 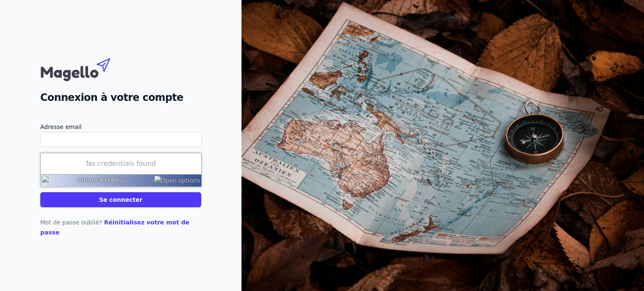 I want to click on div: ChromeKeePass, so click(x=101, y=181).